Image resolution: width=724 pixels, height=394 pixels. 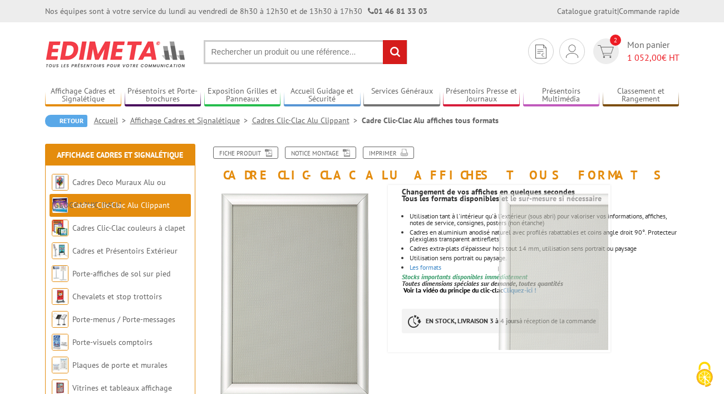 I want to click on a: Classement et Rangement, so click(x=641, y=95).